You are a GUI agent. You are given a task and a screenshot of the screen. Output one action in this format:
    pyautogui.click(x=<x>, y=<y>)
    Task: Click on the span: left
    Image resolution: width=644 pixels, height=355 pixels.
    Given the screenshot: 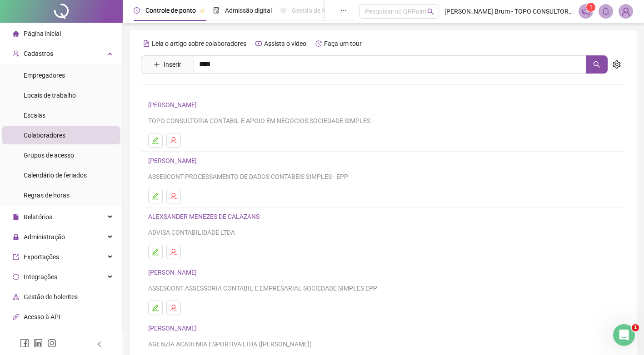 What is the action you would take?
    pyautogui.click(x=99, y=345)
    